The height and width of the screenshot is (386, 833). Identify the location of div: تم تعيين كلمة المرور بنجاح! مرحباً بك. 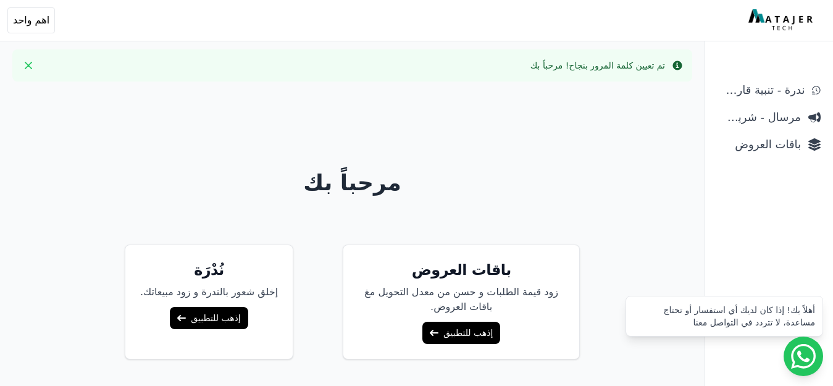
(597, 65).